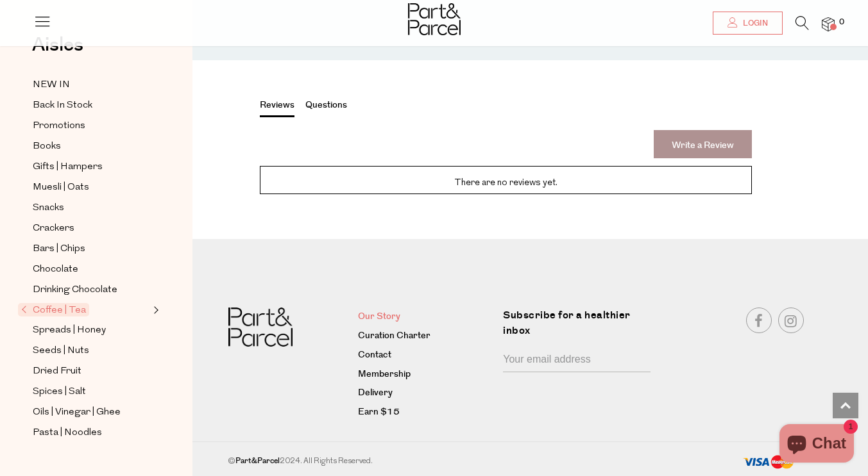  I want to click on input: Your email address, so click(576, 360).